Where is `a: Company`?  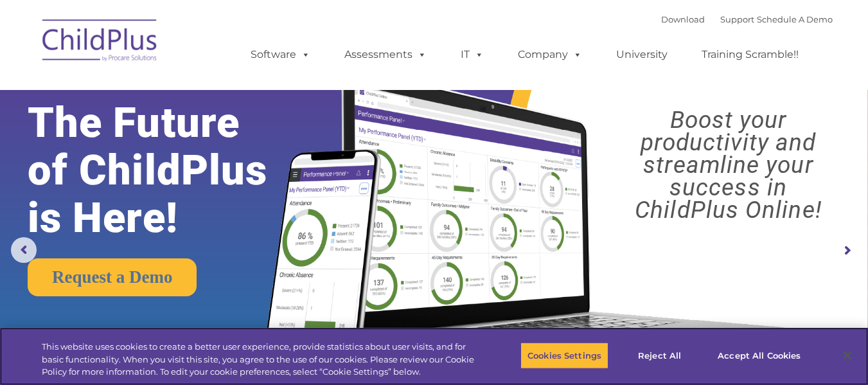 a: Company is located at coordinates (550, 55).